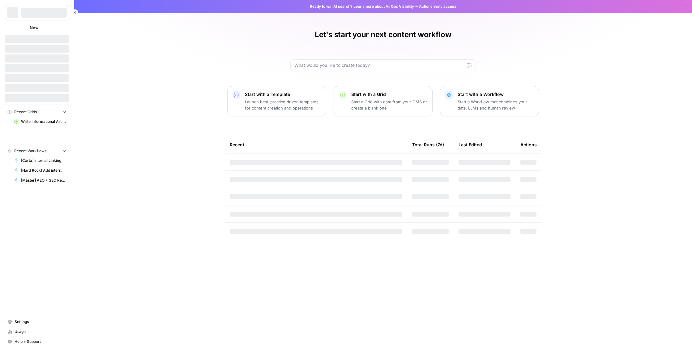 Image resolution: width=692 pixels, height=349 pixels. I want to click on a: Learn more, so click(364, 6).